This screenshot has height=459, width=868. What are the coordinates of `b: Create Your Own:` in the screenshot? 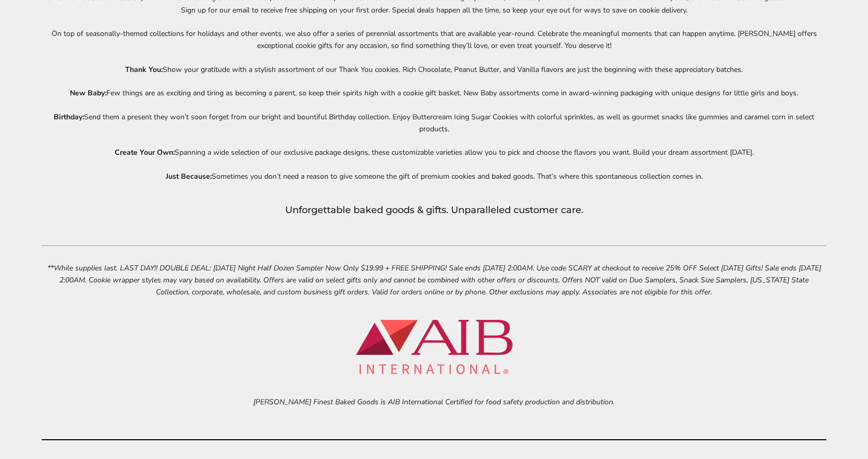 It's located at (144, 152).